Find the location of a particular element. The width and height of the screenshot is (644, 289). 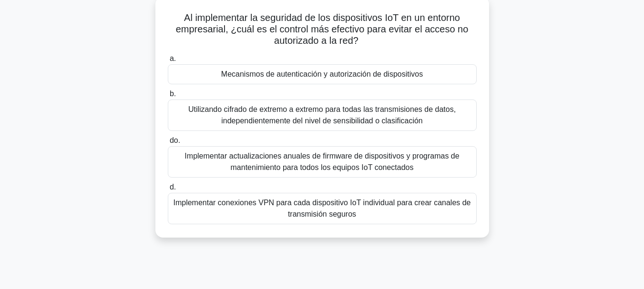

font: d. is located at coordinates (173, 186).